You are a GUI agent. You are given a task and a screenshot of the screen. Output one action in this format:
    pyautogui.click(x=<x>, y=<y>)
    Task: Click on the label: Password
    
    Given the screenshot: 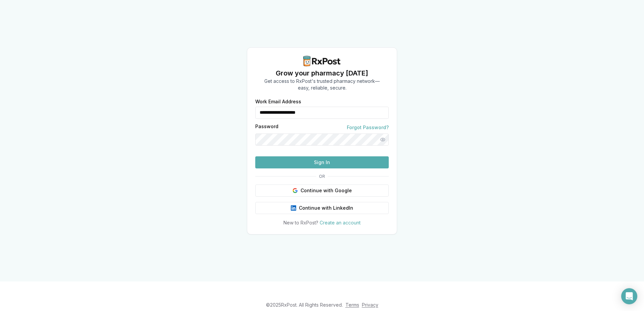 What is the action you would take?
    pyautogui.click(x=267, y=127)
    